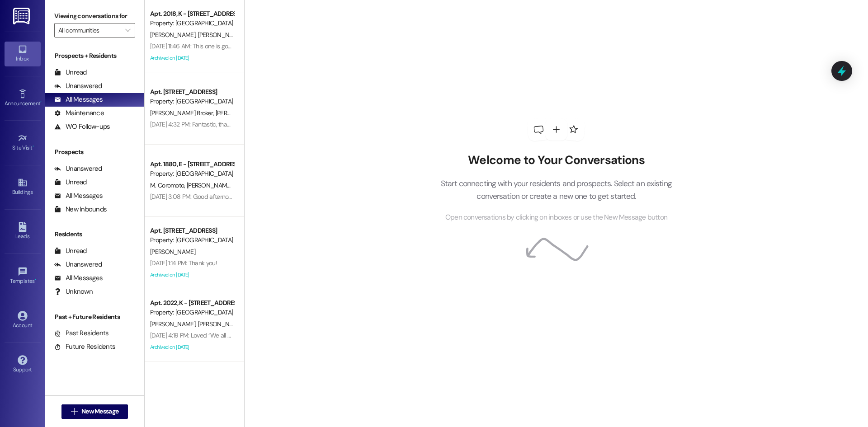  What do you see at coordinates (22, 54) in the screenshot?
I see `a: Inbox` at bounding box center [22, 54].